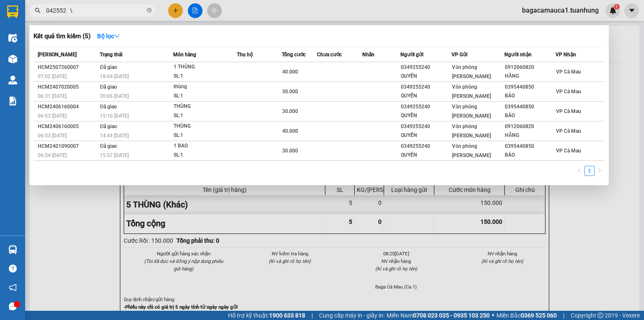  Describe the element at coordinates (95, 10) in the screenshot. I see `input: Tìm tên, số ĐT hoặc mã đơn` at that location.